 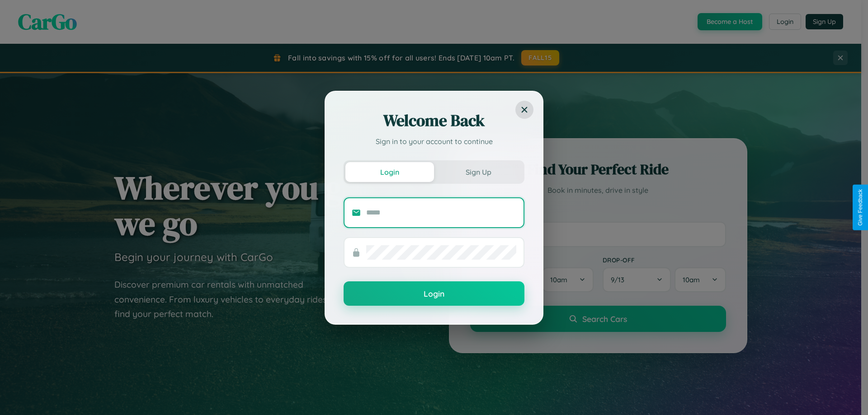 What do you see at coordinates (479, 172) in the screenshot?
I see `button: Sign Up` at bounding box center [479, 172].